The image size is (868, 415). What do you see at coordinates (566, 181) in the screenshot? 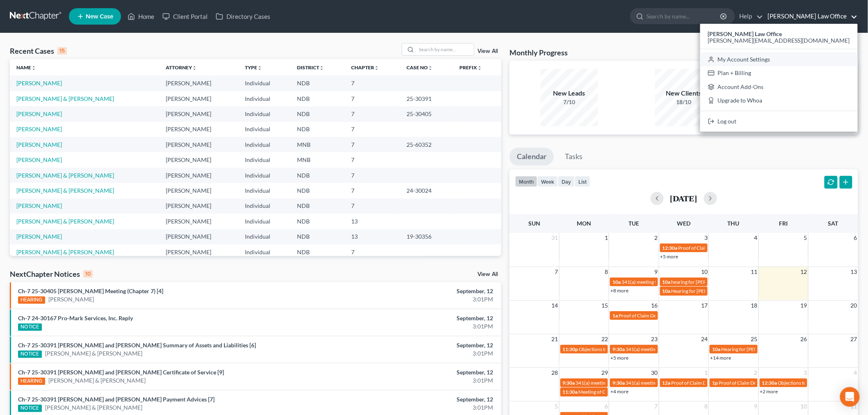
I see `button: day` at bounding box center [566, 181].